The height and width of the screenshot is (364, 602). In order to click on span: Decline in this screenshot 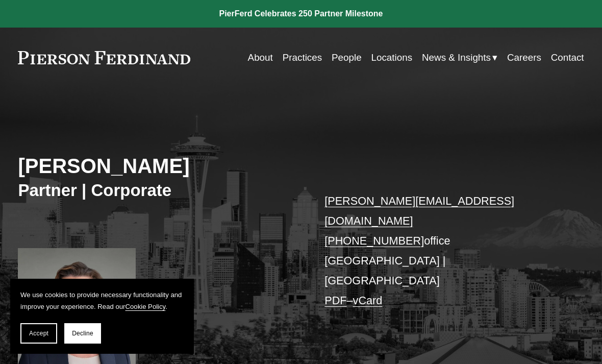, I will do `click(83, 333)`.